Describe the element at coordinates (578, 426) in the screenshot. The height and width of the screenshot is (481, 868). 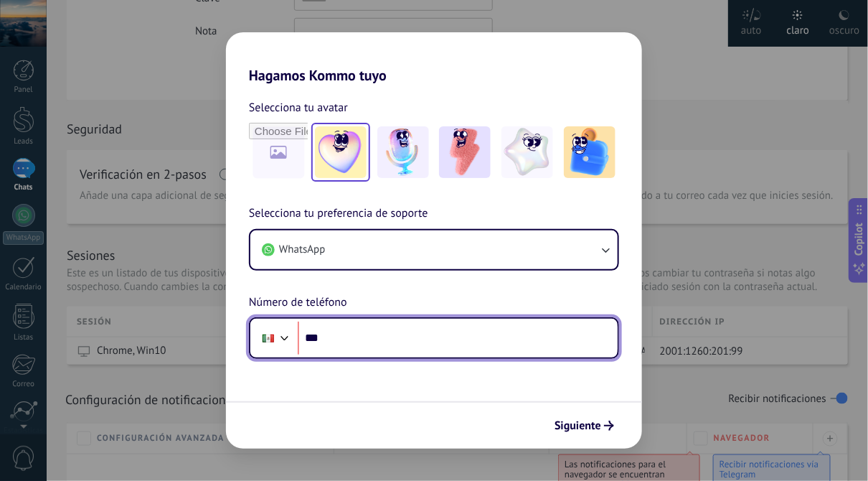
I see `span: Siguiente` at that location.